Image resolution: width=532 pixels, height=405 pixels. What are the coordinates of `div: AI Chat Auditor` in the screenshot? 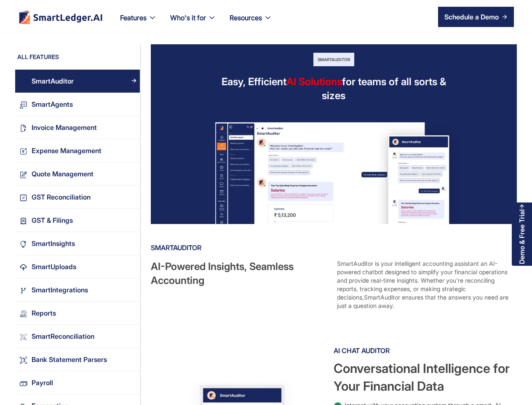 It's located at (425, 350).